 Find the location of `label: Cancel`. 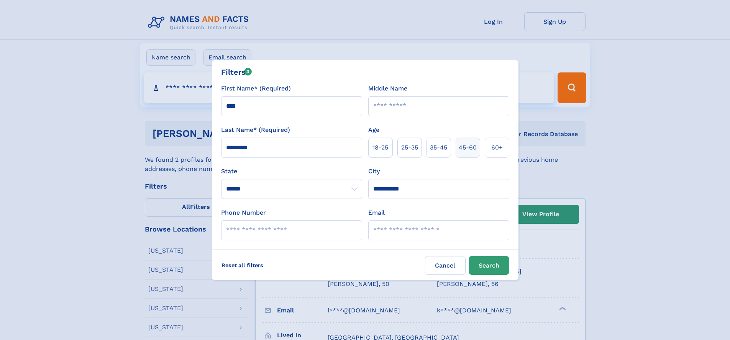

label: Cancel is located at coordinates (445, 265).